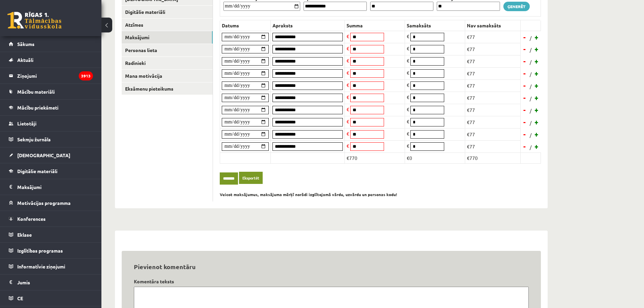  Describe the element at coordinates (167, 12) in the screenshot. I see `a: Digitālie materiāli` at that location.